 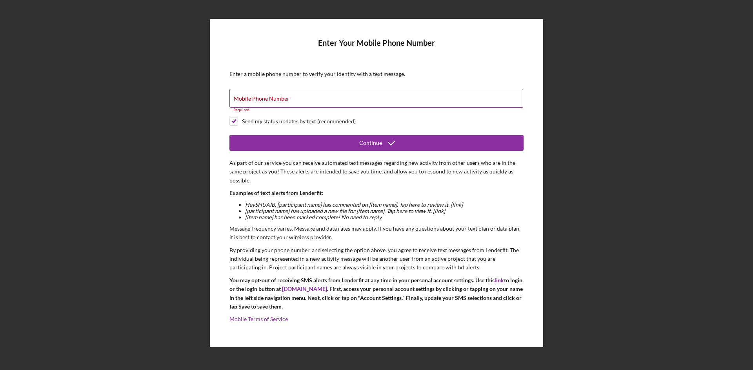 What do you see at coordinates (370, 143) in the screenshot?
I see `div: Continue` at bounding box center [370, 143].